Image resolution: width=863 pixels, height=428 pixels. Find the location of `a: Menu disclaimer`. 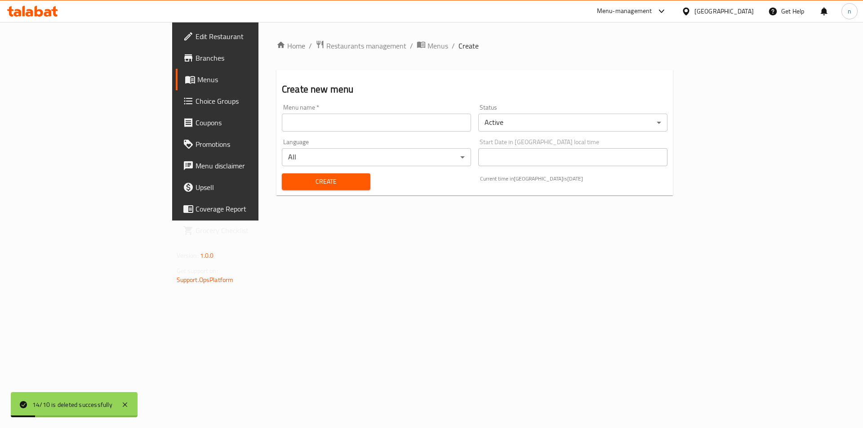

a: Menu disclaimer is located at coordinates (246, 166).